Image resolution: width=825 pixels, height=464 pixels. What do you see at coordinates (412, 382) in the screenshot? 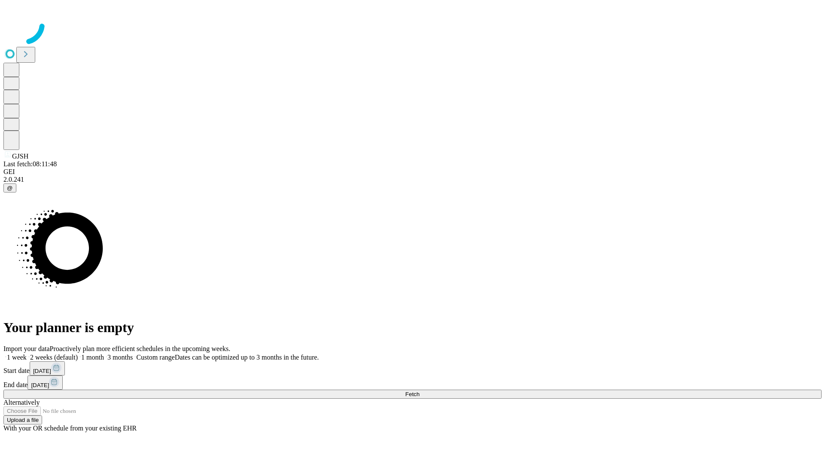
I see `div: End date` at bounding box center [412, 382].